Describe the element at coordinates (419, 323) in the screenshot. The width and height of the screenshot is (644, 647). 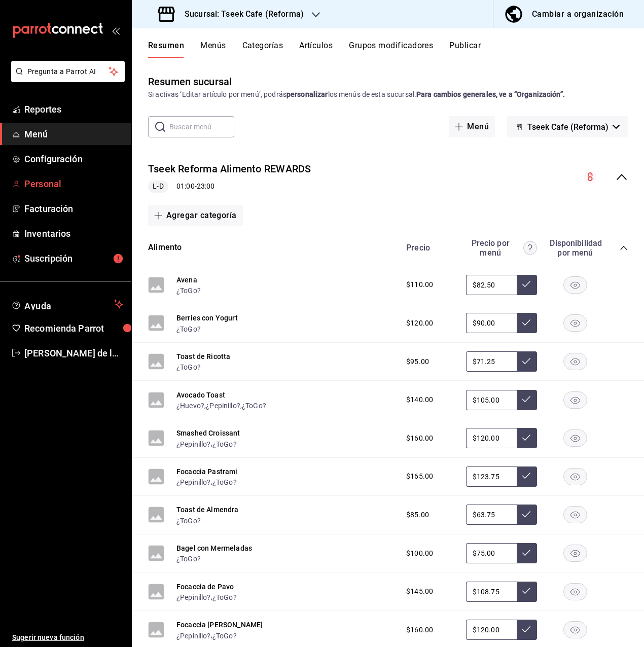
I see `span: $120.00` at that location.